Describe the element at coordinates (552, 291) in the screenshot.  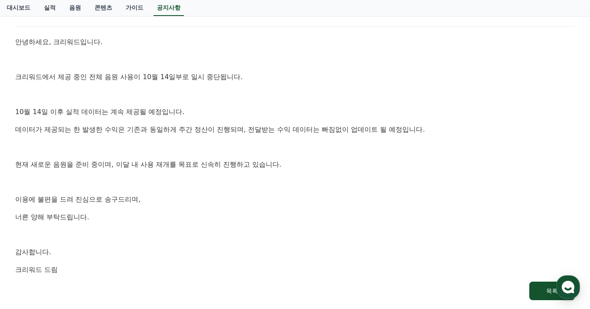
I see `button: 목록` at that location.